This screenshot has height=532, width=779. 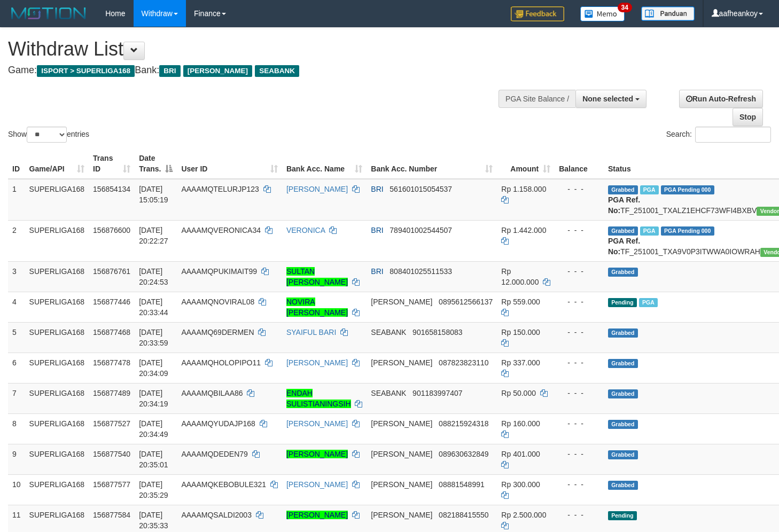 What do you see at coordinates (421, 189) in the screenshot?
I see `span: Copy 561601015054537 to clipboard` at bounding box center [421, 189].